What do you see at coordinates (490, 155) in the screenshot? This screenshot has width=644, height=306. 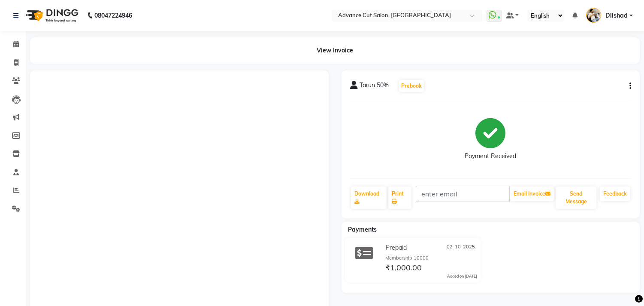 I see `div: Payment Received` at bounding box center [490, 155].